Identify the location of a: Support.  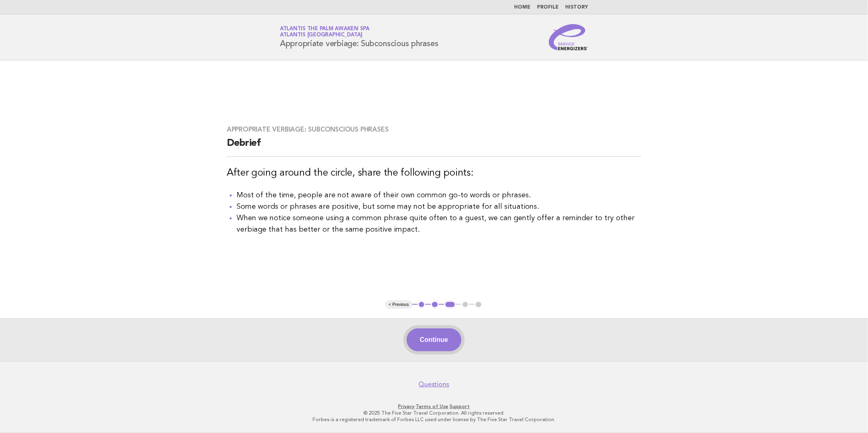
(460, 407).